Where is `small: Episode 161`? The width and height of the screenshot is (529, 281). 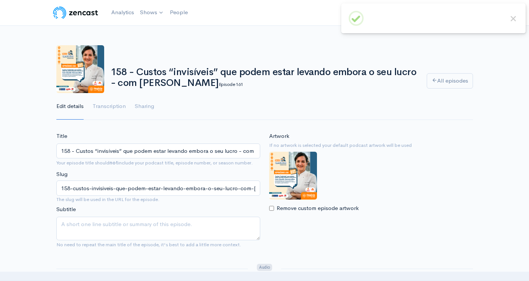 small: Episode 161 is located at coordinates (231, 84).